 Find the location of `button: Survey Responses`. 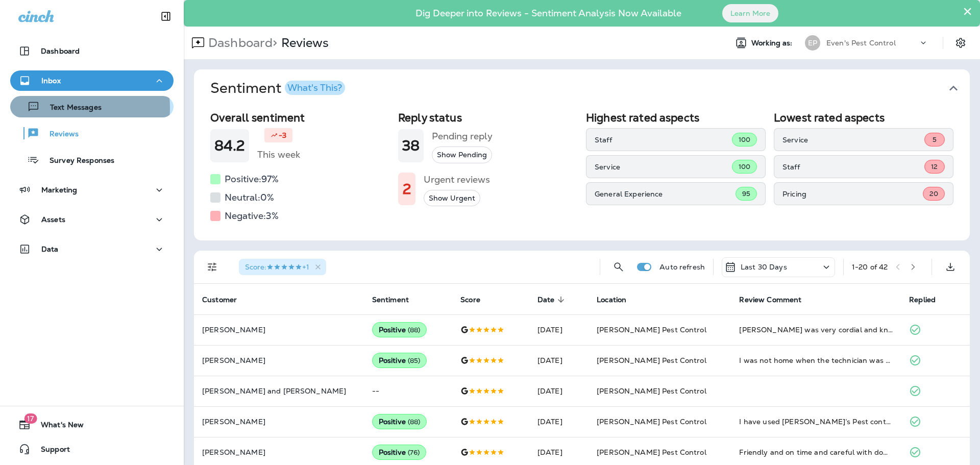

button: Survey Responses is located at coordinates (92, 159).